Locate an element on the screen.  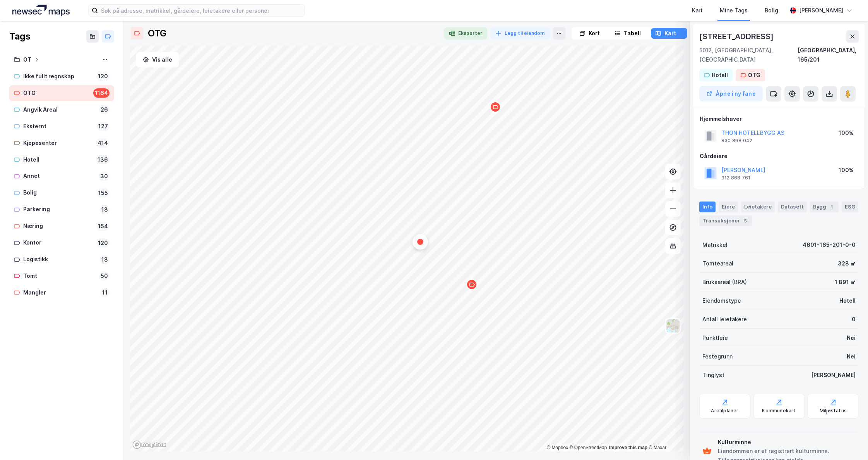
div: Tomt is located at coordinates (60, 276).